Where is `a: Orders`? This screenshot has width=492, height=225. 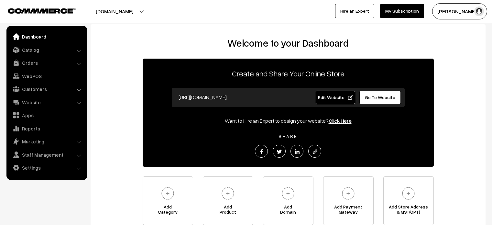
a: Orders is located at coordinates (47, 63).